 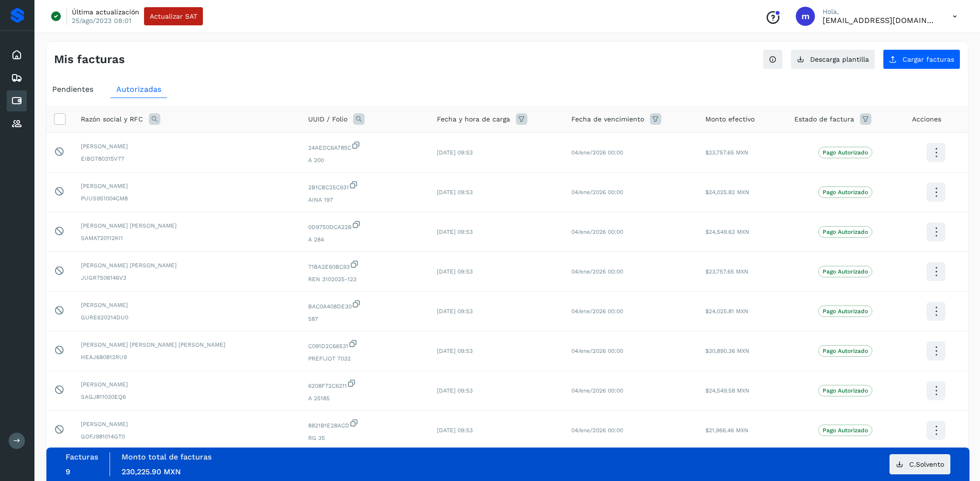 What do you see at coordinates (187, 238) in the screenshot?
I see `span: SAMA720112KI1` at bounding box center [187, 238].